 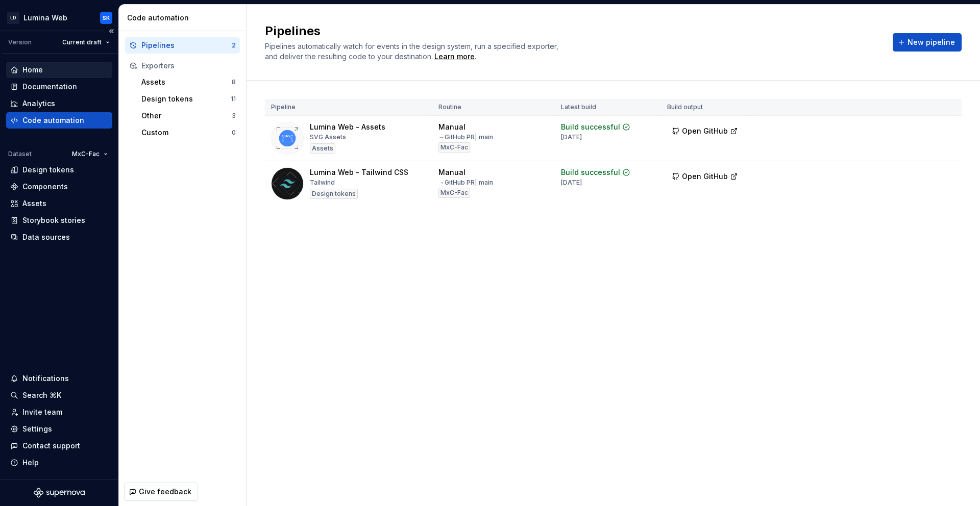 What do you see at coordinates (455, 56) in the screenshot?
I see `div: Learn more` at bounding box center [455, 56].